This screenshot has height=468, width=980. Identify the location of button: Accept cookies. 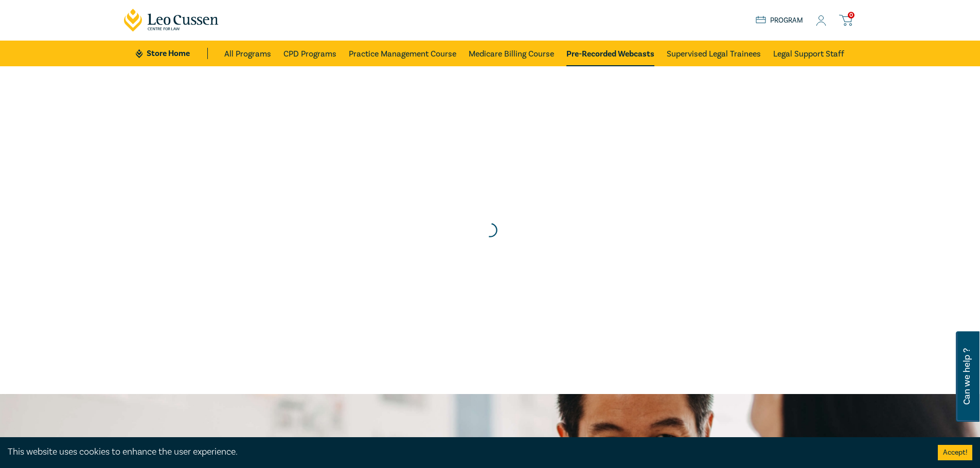
(954, 453).